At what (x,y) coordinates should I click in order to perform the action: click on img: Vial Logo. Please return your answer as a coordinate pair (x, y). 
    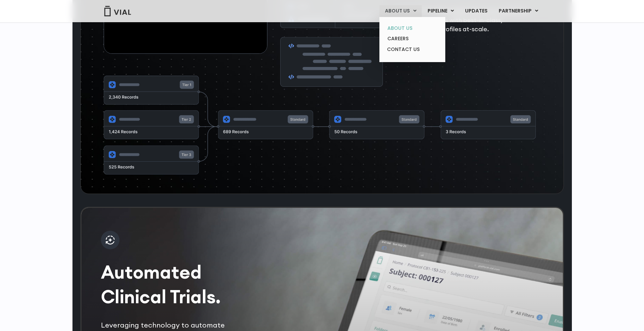
    Looking at the image, I should click on (118, 11).